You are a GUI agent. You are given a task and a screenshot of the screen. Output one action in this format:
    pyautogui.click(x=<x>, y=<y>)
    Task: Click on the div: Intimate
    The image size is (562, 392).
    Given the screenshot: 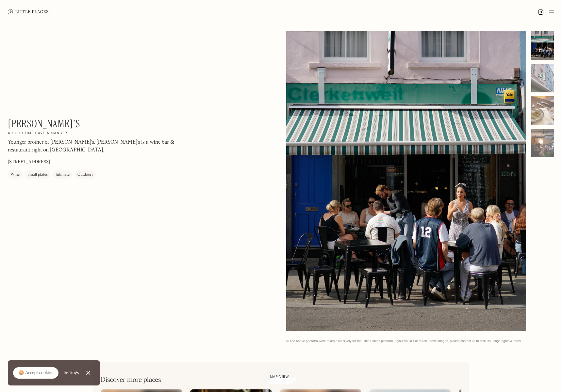 What is the action you would take?
    pyautogui.click(x=63, y=175)
    